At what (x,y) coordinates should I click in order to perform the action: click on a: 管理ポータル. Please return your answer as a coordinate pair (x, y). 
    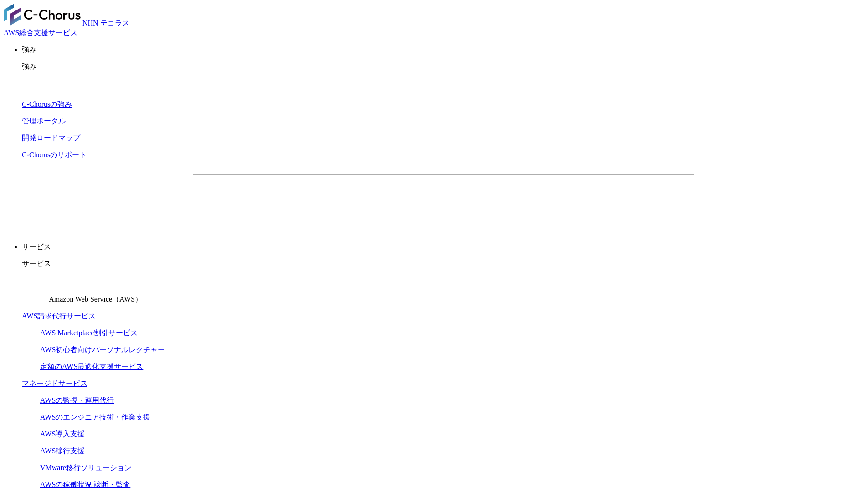
    Looking at the image, I should click on (44, 121).